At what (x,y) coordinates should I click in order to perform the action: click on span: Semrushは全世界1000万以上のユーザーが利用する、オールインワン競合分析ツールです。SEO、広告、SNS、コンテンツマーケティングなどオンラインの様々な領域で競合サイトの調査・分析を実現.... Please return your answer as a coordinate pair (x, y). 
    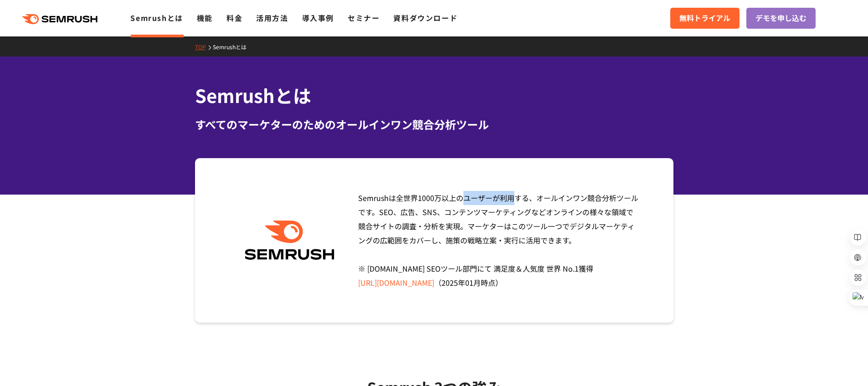
    Looking at the image, I should click on (498, 240).